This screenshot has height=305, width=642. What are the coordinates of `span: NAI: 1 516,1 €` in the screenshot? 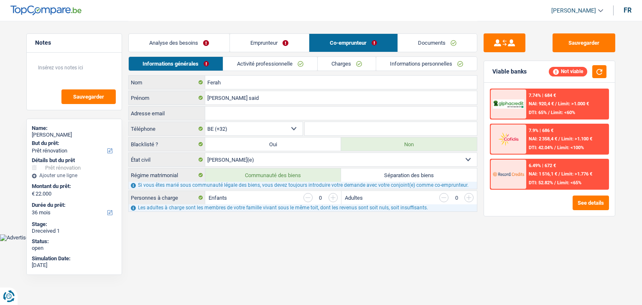 It's located at (543, 174).